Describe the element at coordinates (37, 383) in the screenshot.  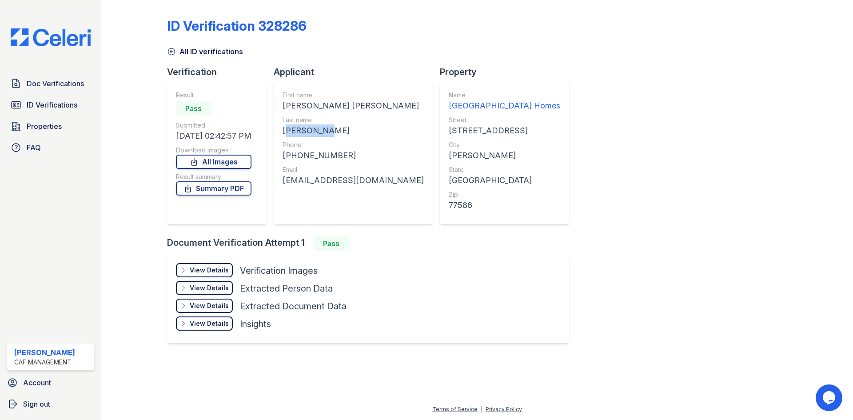
I see `span: Account` at that location.